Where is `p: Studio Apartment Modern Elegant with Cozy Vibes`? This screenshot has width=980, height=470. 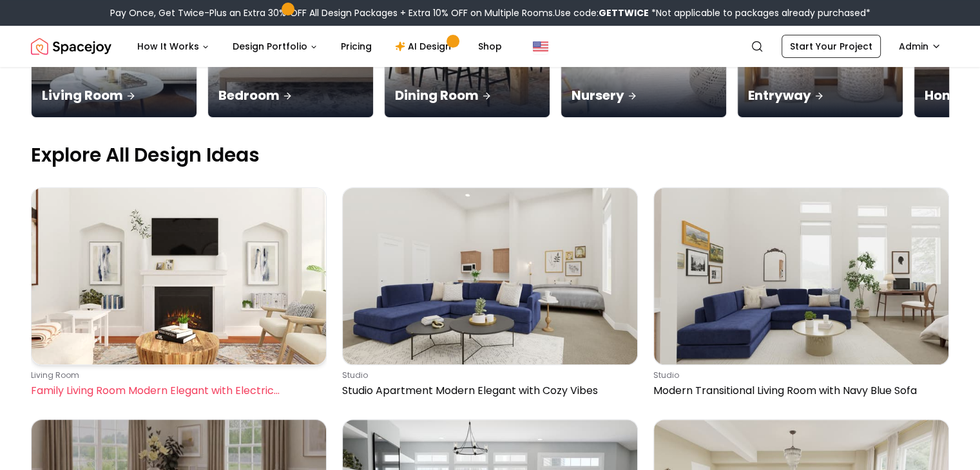
p: Studio Apartment Modern Elegant with Cozy Vibes is located at coordinates (487, 391).